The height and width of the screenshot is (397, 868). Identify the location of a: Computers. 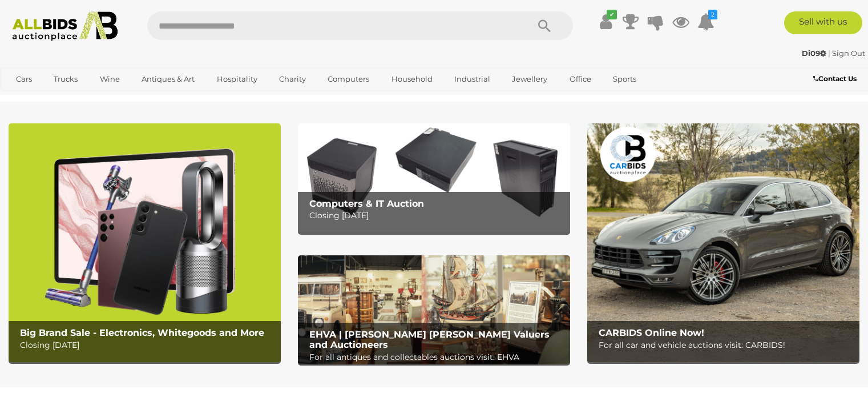
(348, 79).